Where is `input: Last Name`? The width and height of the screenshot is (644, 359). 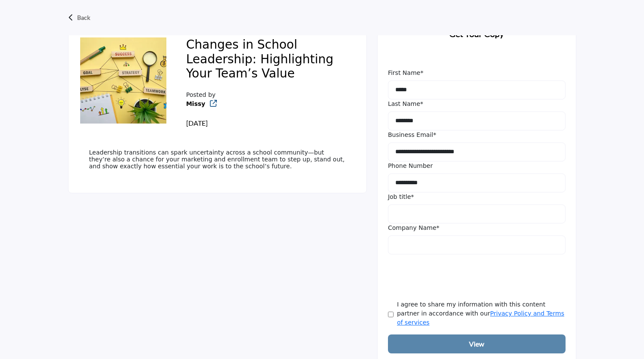
input: Last Name is located at coordinates (476, 121).